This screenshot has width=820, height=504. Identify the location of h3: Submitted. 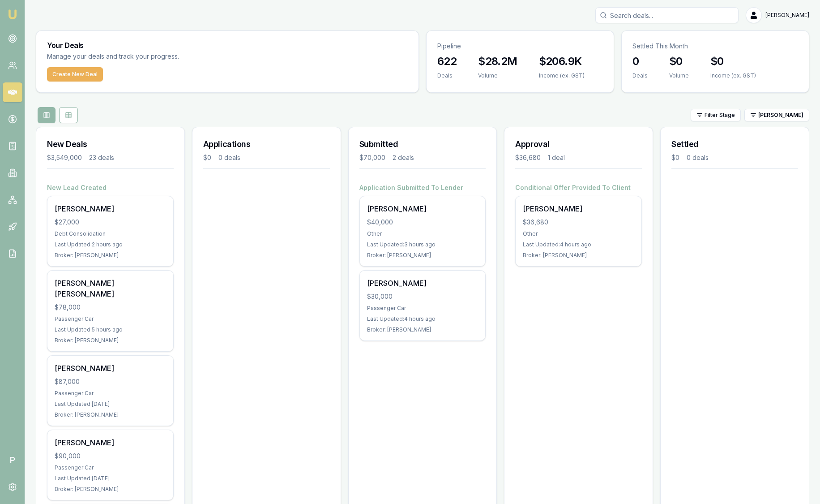
(423, 144).